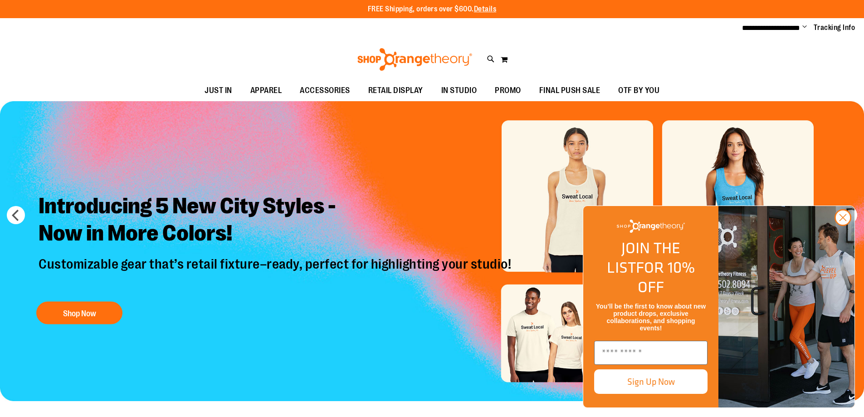 Image resolution: width=864 pixels, height=417 pixels. Describe the element at coordinates (665, 277) in the screenshot. I see `span: FOR 10% OFF` at that location.